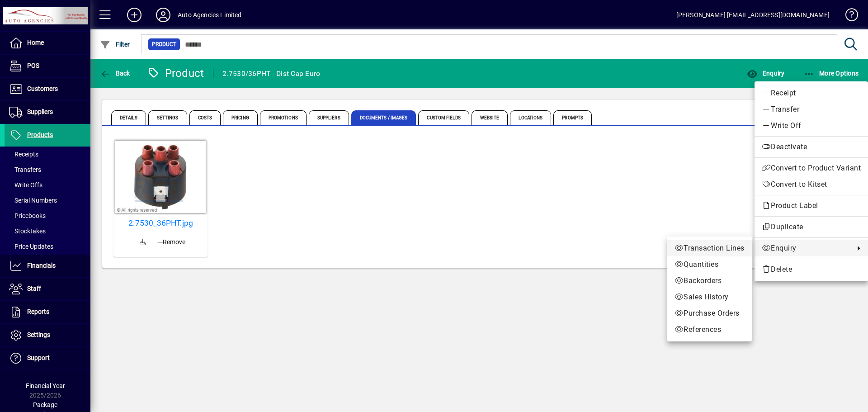 The width and height of the screenshot is (868, 412). I want to click on span: References, so click(709, 330).